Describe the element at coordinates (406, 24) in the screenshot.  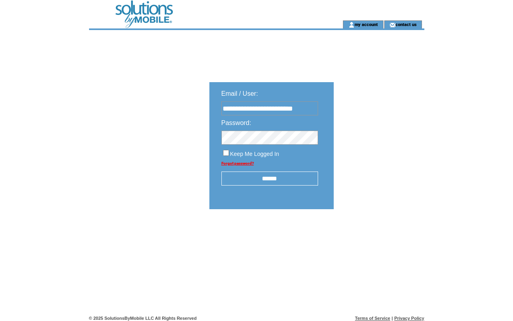
I see `a: contact us` at that location.